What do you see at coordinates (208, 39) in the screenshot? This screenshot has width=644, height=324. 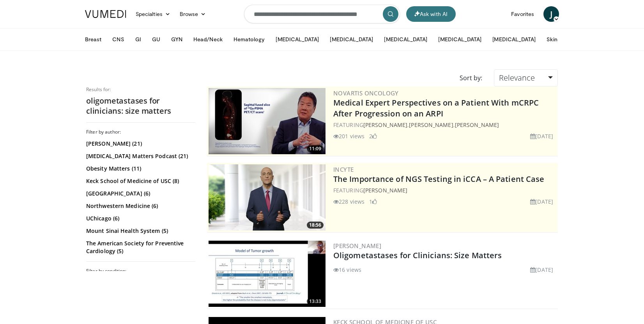 I see `button: Head/Neck` at bounding box center [208, 39].